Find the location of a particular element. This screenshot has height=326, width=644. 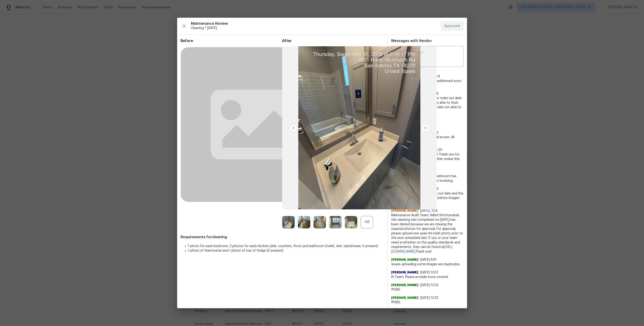

span: Messages with Vendor is located at coordinates (412, 41).